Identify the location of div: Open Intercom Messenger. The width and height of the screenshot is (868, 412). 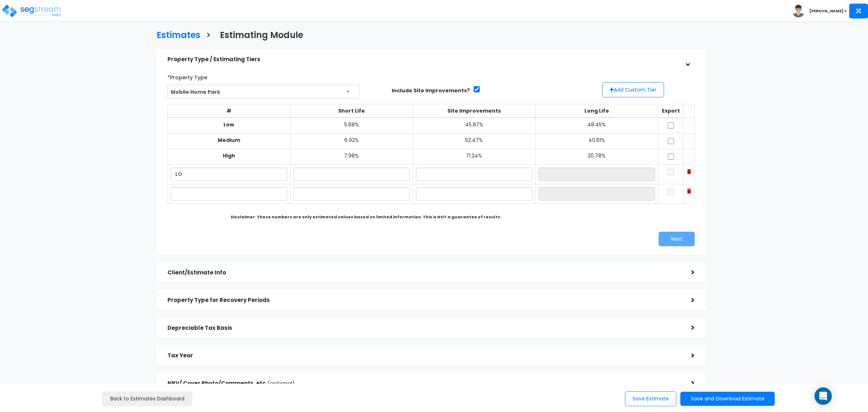
(823, 396).